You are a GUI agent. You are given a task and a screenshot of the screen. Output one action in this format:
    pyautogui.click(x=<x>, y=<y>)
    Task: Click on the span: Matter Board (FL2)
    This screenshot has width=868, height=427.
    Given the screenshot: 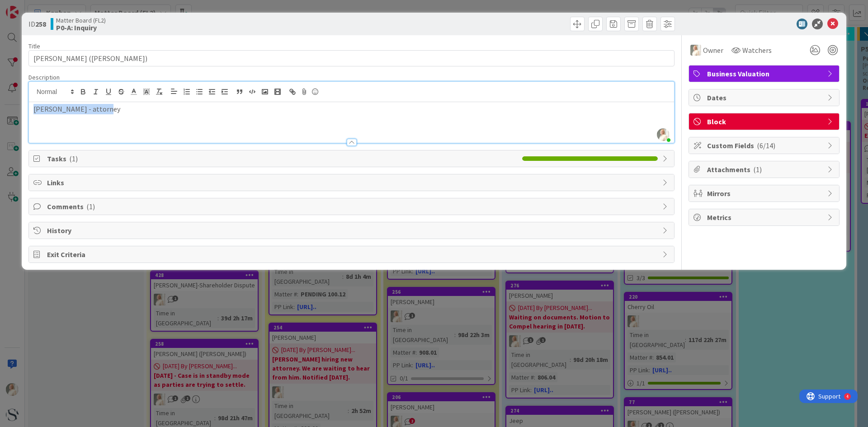 What is the action you would take?
    pyautogui.click(x=81, y=20)
    